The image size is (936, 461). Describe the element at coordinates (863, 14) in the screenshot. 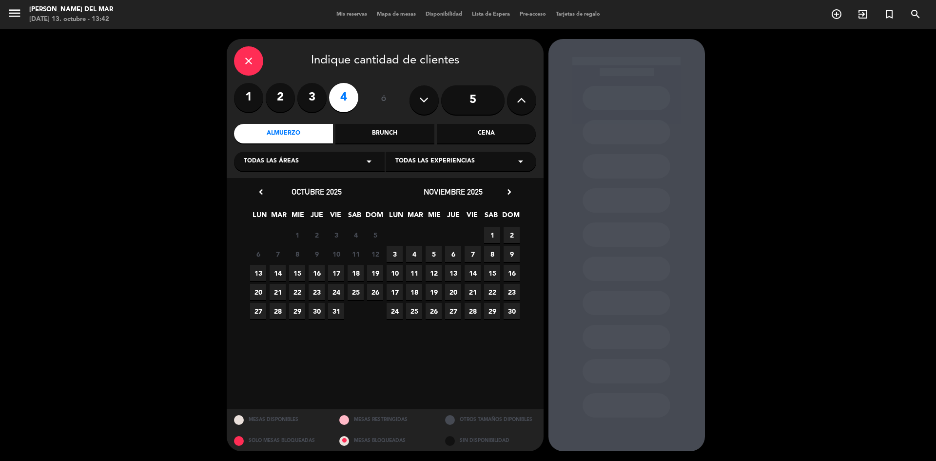

I see `i: exit_to_app` at that location.